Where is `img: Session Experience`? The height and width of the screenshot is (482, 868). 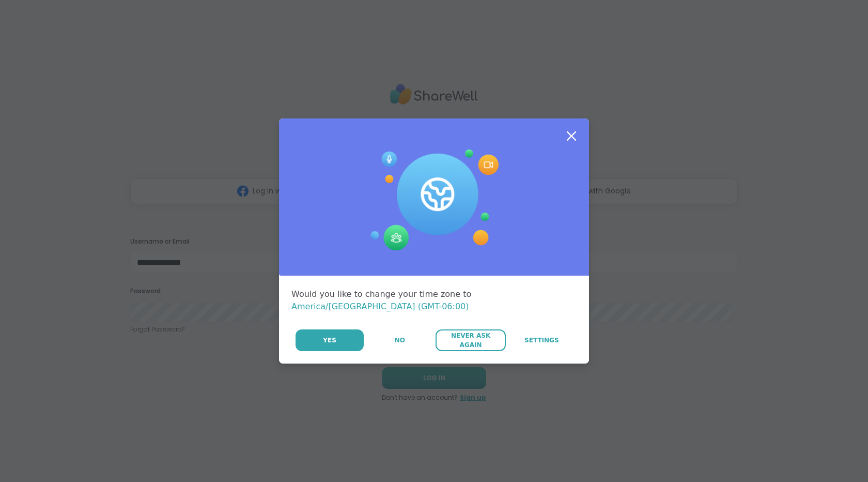
img: Session Experience is located at coordinates (434, 200).